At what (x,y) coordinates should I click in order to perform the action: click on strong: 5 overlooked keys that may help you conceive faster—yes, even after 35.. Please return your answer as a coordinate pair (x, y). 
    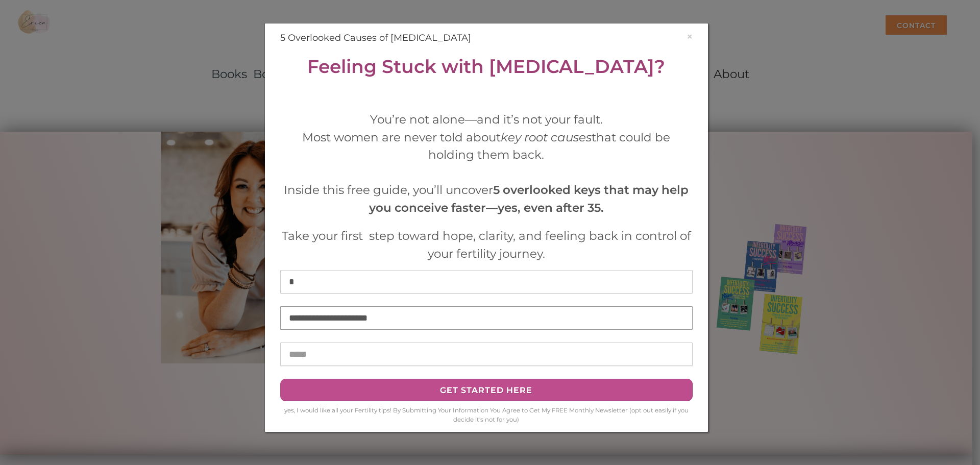
    Looking at the image, I should click on (529, 198).